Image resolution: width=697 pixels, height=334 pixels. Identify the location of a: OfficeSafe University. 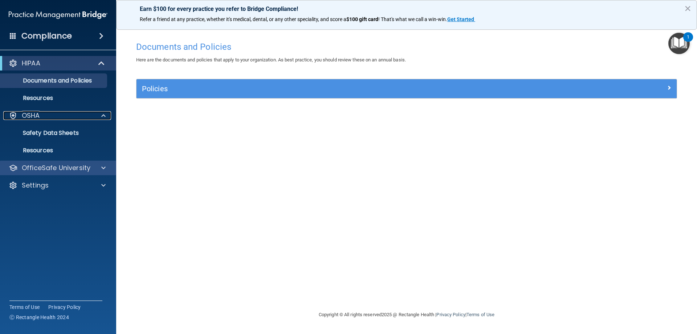
(57, 168).